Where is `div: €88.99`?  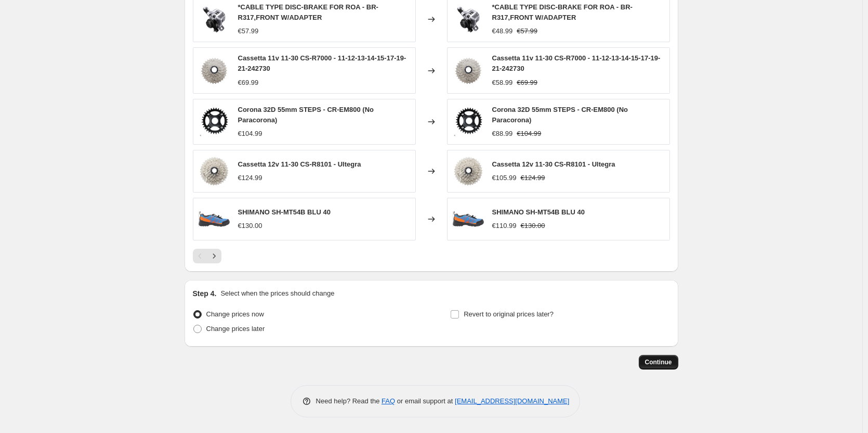
div: €88.99 is located at coordinates (502, 134).